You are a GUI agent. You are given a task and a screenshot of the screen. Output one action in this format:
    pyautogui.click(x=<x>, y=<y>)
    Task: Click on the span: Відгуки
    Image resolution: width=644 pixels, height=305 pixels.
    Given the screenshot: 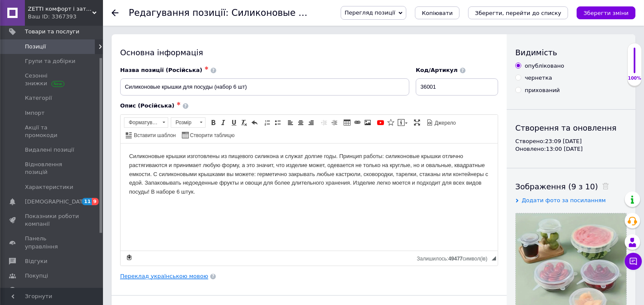 What is the action you would take?
    pyautogui.click(x=36, y=262)
    